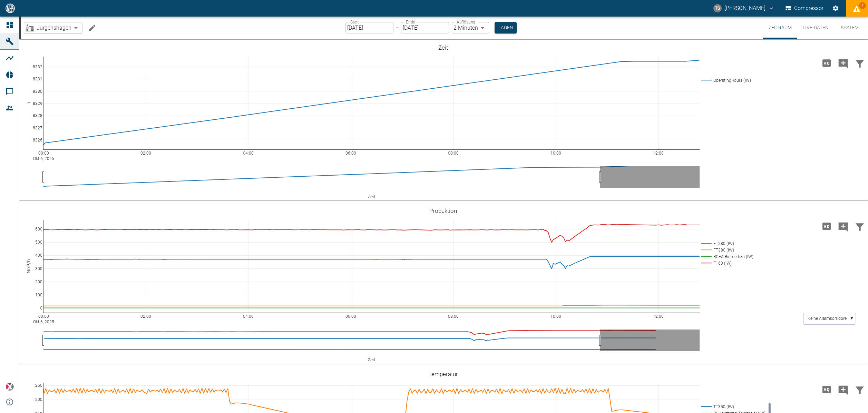 The image size is (868, 413). What do you see at coordinates (10, 386) in the screenshot?
I see `img: Xplore Logo` at bounding box center [10, 386].